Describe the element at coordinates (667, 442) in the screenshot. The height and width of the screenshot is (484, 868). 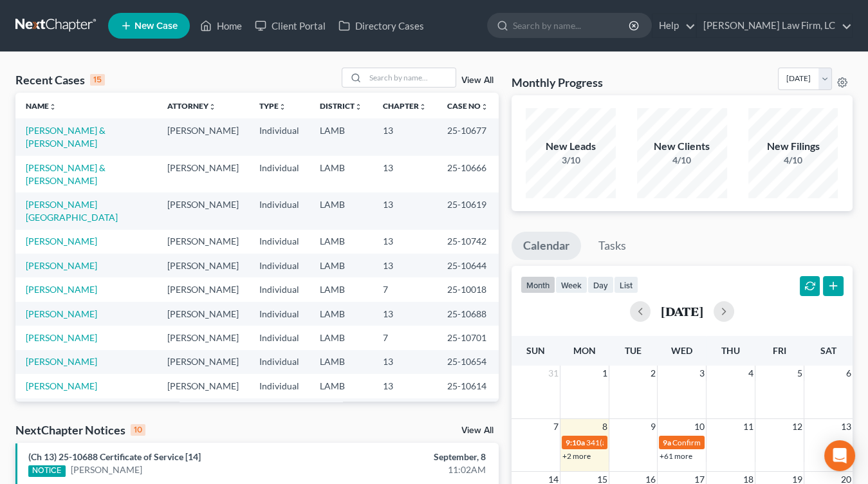
I see `span: 9a` at that location.